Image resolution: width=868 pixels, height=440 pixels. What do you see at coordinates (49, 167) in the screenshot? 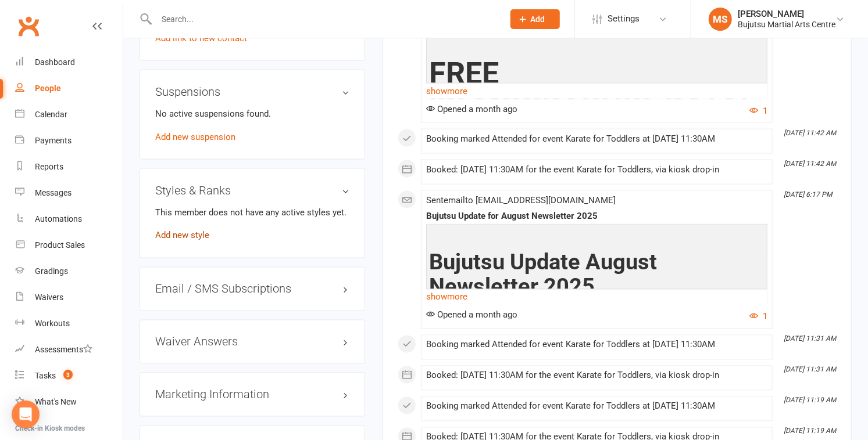
I see `div: Reports` at bounding box center [49, 167].